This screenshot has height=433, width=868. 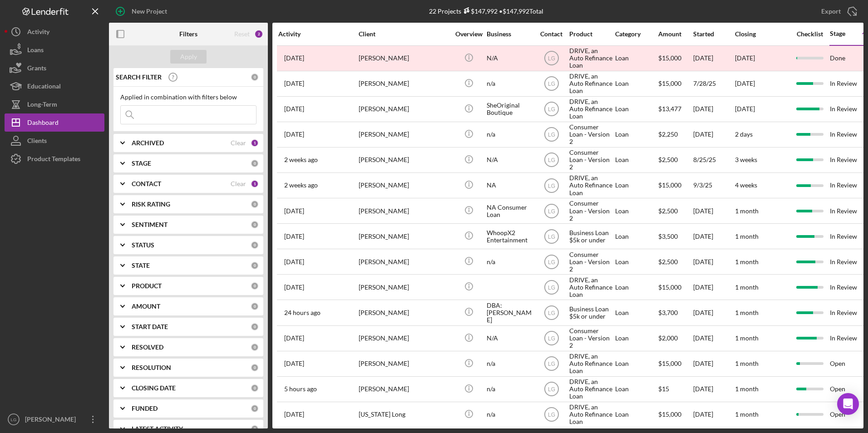 What do you see at coordinates (509, 185) in the screenshot?
I see `div: NA` at bounding box center [509, 185].